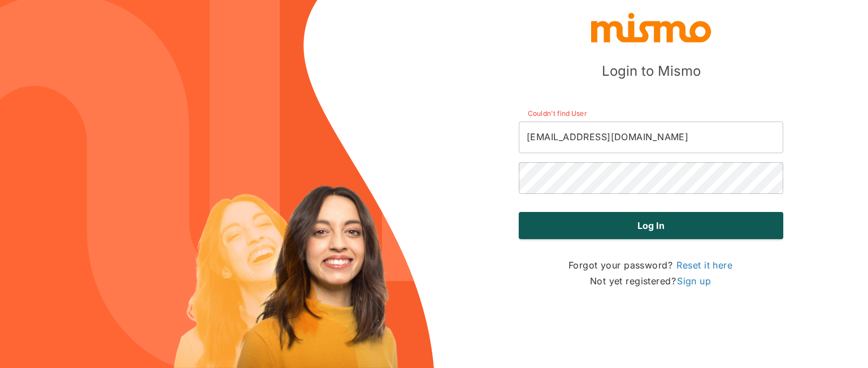  What do you see at coordinates (704, 265) in the screenshot?
I see `a: Reset it here` at bounding box center [704, 265].